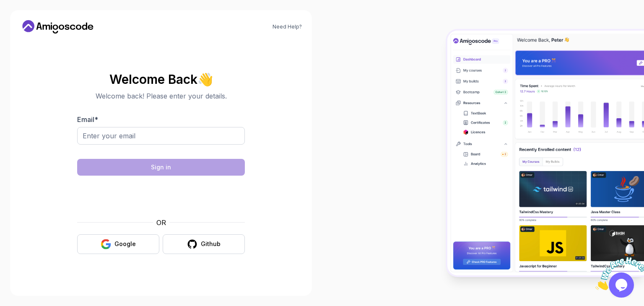 The width and height of the screenshot is (644, 306). Describe the element at coordinates (161, 79) in the screenshot. I see `h2: Welcome Back` at that location.